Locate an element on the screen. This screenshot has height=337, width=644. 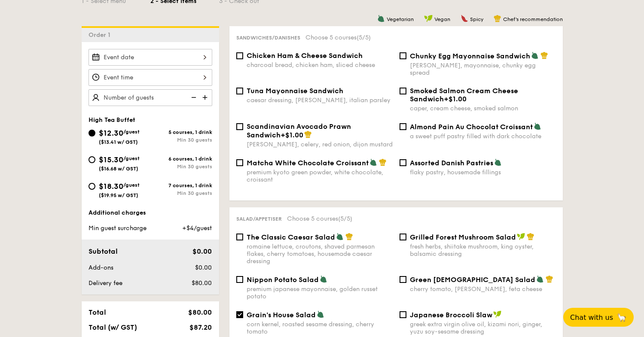
input: Grain's House Saladcorn kernel, roasted sesame dressing, cherry tomato is located at coordinates (239, 315).